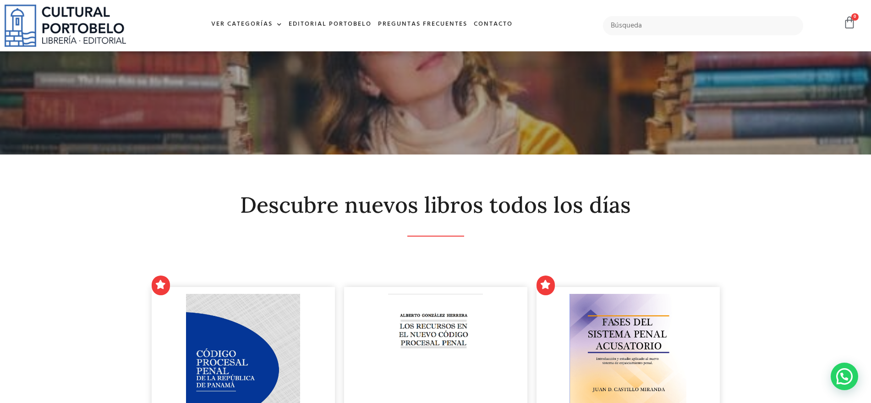 The height and width of the screenshot is (403, 871). I want to click on input: Búsqueda, so click(704, 26).